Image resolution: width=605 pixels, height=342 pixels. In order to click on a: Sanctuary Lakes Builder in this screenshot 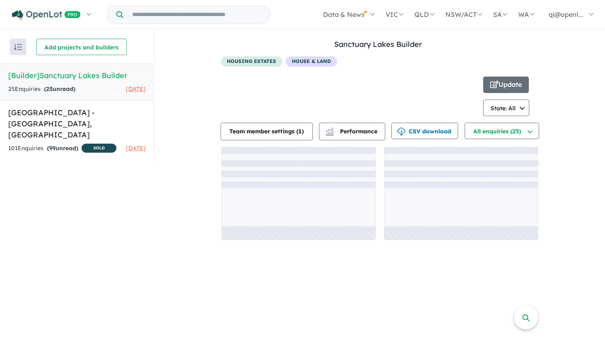, I will do `click(378, 44)`.